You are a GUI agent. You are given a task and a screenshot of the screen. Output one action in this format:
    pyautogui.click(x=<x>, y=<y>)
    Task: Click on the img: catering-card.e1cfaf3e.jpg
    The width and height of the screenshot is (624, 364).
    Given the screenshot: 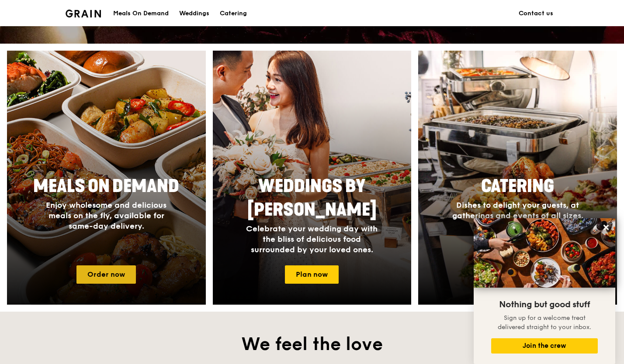 What is the action you would take?
    pyautogui.click(x=518, y=178)
    